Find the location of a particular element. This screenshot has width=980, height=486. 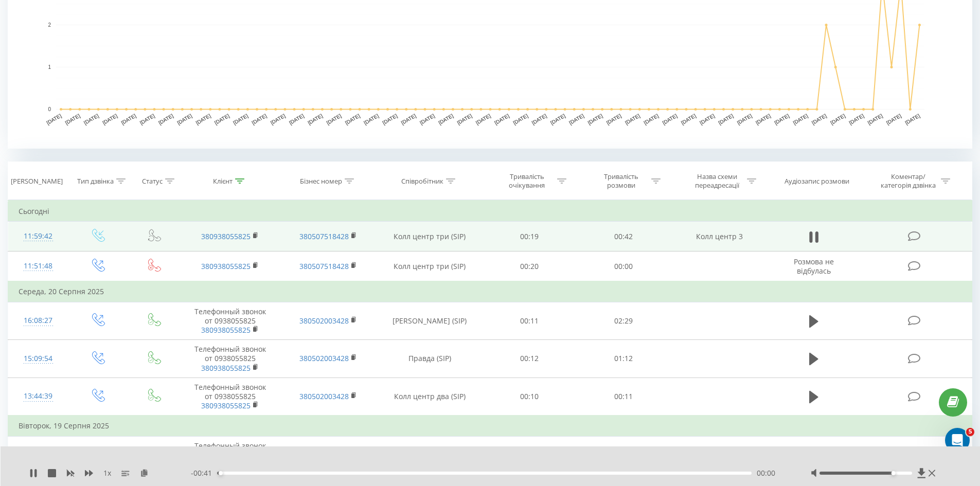

div: Тип дзвінка is located at coordinates (95, 181).